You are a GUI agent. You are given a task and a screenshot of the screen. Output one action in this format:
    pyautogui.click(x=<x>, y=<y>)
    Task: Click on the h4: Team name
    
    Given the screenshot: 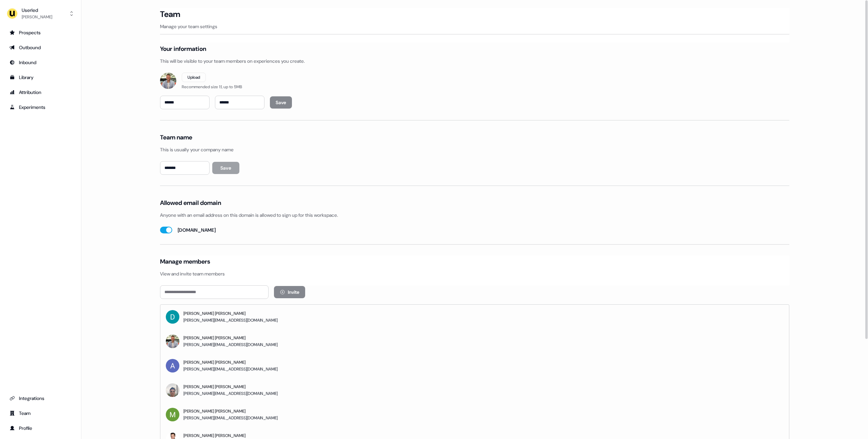 What is the action you would take?
    pyautogui.click(x=176, y=137)
    